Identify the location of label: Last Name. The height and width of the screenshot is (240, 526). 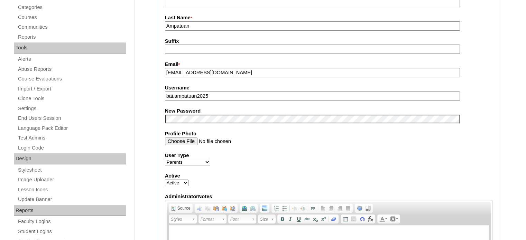
(329, 18).